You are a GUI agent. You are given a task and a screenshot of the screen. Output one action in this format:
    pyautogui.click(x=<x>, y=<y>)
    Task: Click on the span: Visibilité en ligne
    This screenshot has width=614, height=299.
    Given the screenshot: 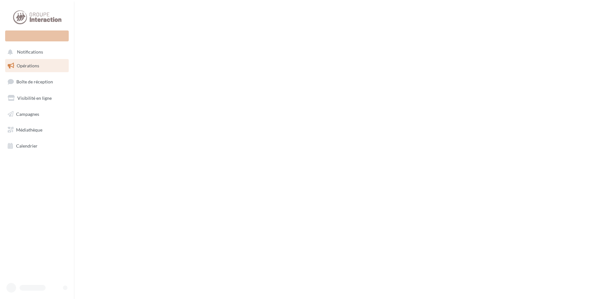 What is the action you would take?
    pyautogui.click(x=34, y=98)
    